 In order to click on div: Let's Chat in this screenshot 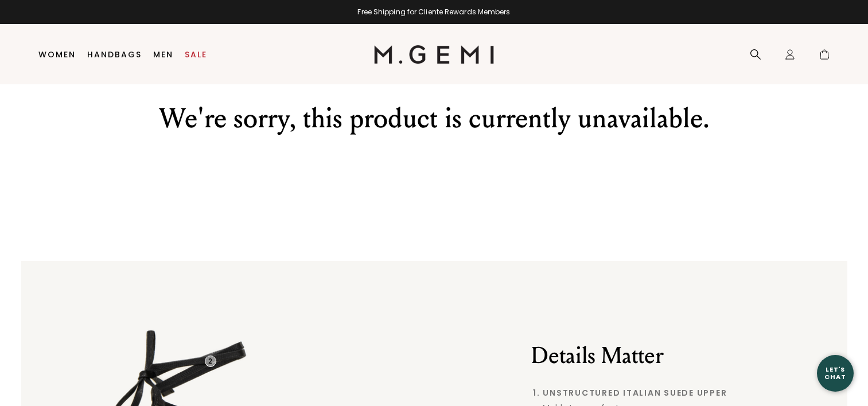, I will do `click(835, 373)`.